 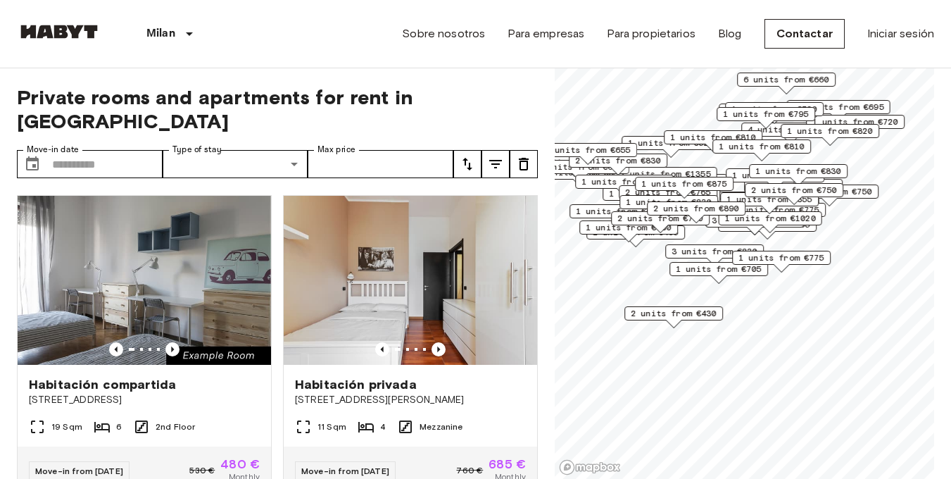 What do you see at coordinates (781, 258) in the screenshot?
I see `span: 1 units from €775` at bounding box center [781, 258].